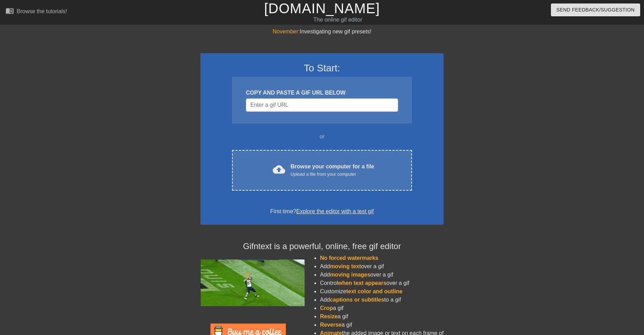 The height and width of the screenshot is (335, 644). I want to click on h4: Gifntext is a powerful, online, free gif editor, so click(322, 246).